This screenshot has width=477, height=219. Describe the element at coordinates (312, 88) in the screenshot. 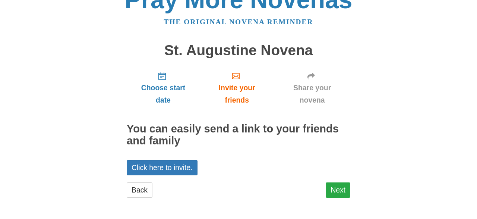

I see `a: Share your novena` at that location.